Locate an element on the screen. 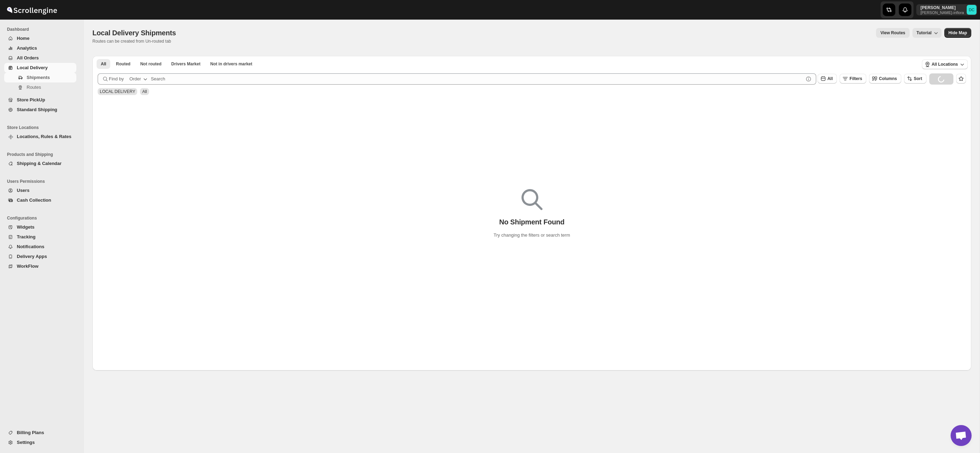 This screenshot has width=980, height=453. div: Order is located at coordinates (135, 79).